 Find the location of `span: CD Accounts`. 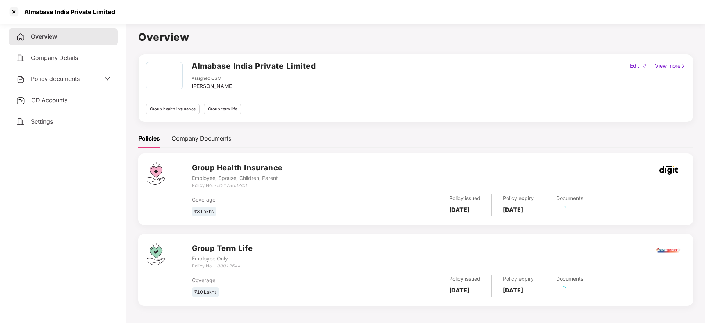

span: CD Accounts is located at coordinates (49, 100).